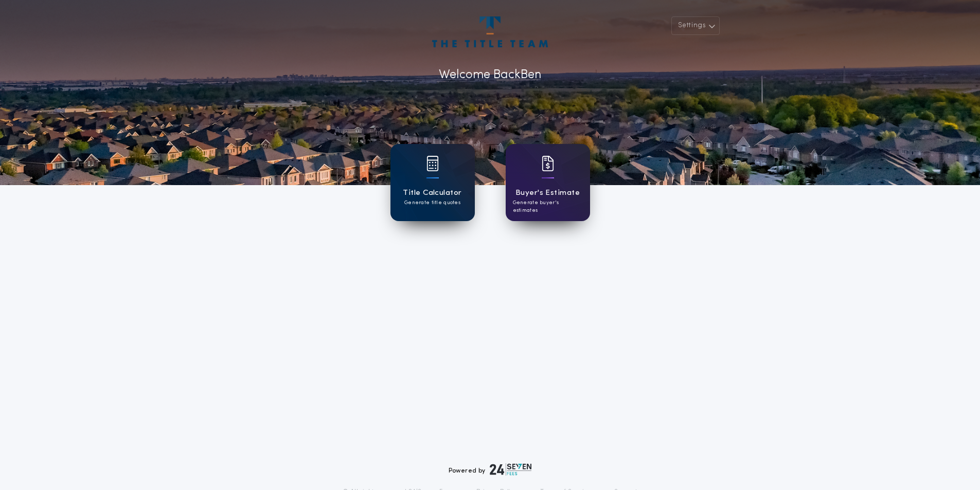 This screenshot has height=490, width=980. What do you see at coordinates (696, 26) in the screenshot?
I see `button: Settings` at bounding box center [696, 26].